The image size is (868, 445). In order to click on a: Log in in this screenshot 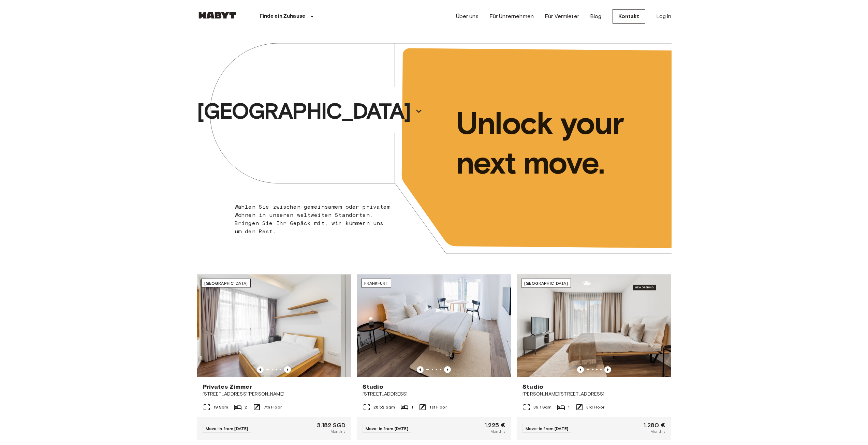, I will do `click(664, 17)`.